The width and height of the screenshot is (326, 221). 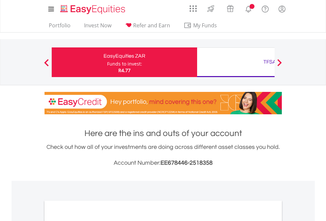 What do you see at coordinates (147, 27) in the screenshot?
I see `a: Refer and Earn` at bounding box center [147, 27].